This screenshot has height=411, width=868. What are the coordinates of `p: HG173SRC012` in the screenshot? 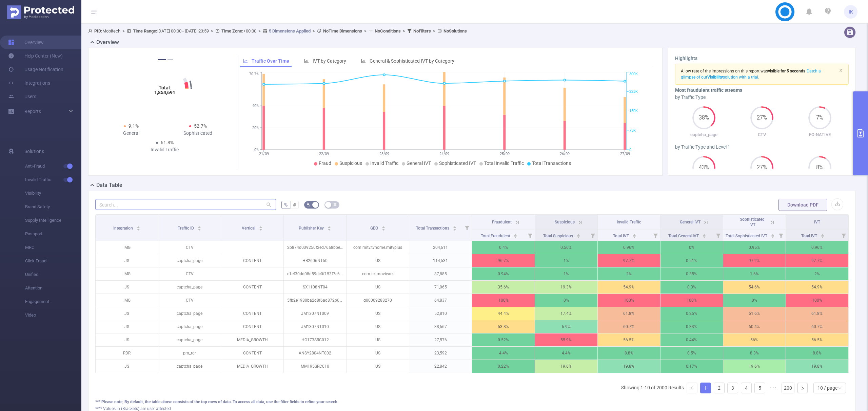 It's located at (315, 340).